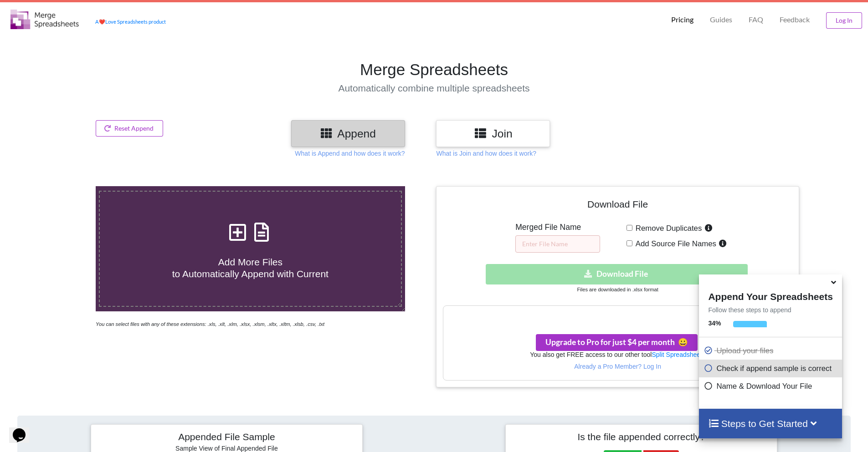  Describe the element at coordinates (715, 323) in the screenshot. I see `b: 34 %` at that location.